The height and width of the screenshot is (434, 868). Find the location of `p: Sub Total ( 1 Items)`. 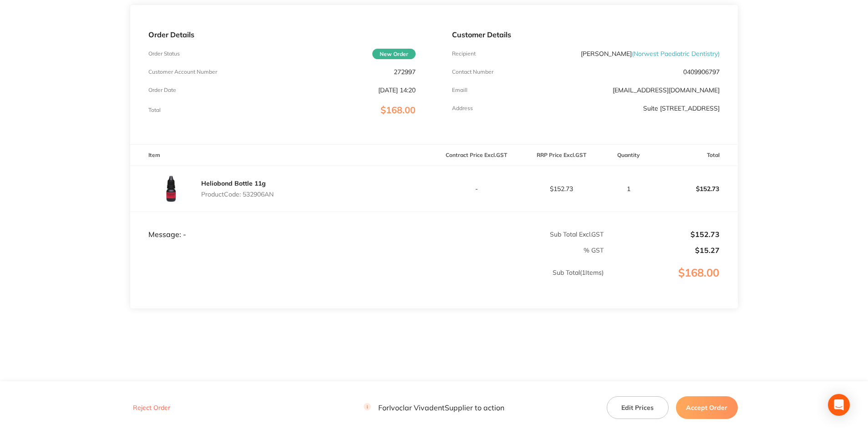

p: Sub Total ( 1 Items) is located at coordinates (367, 281).